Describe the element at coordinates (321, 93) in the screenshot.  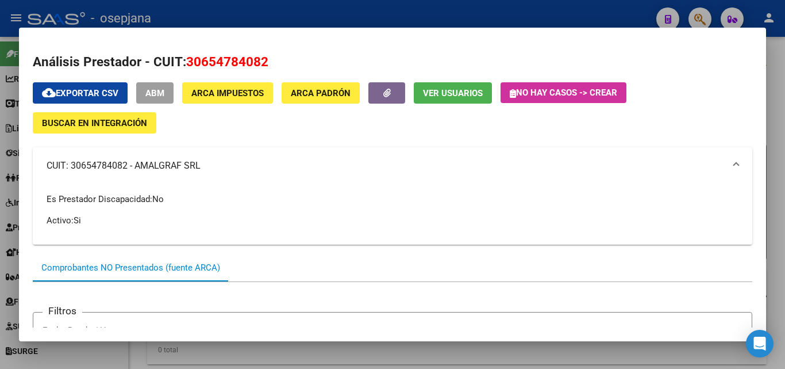
I see `button: ARCA Padrón` at that location.